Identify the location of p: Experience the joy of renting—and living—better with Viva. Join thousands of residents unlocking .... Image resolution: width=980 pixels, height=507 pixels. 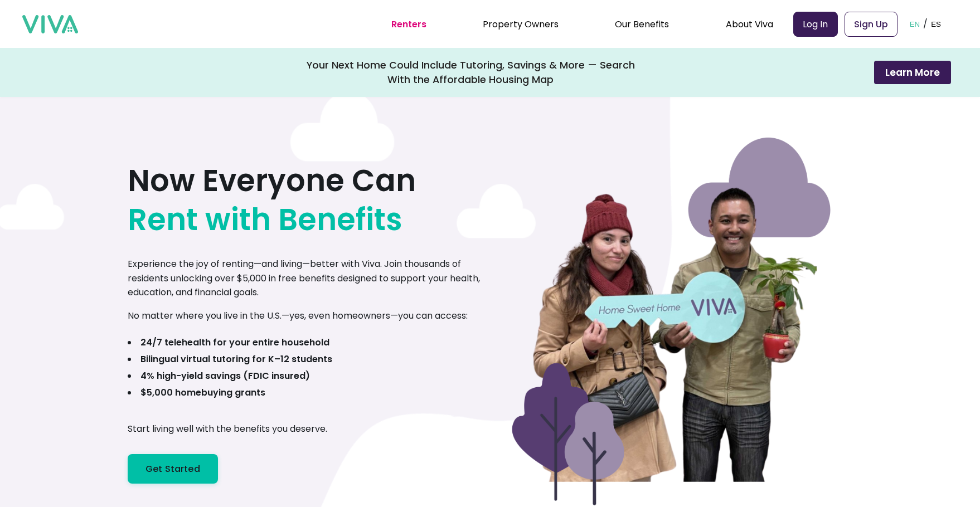
(309, 278).